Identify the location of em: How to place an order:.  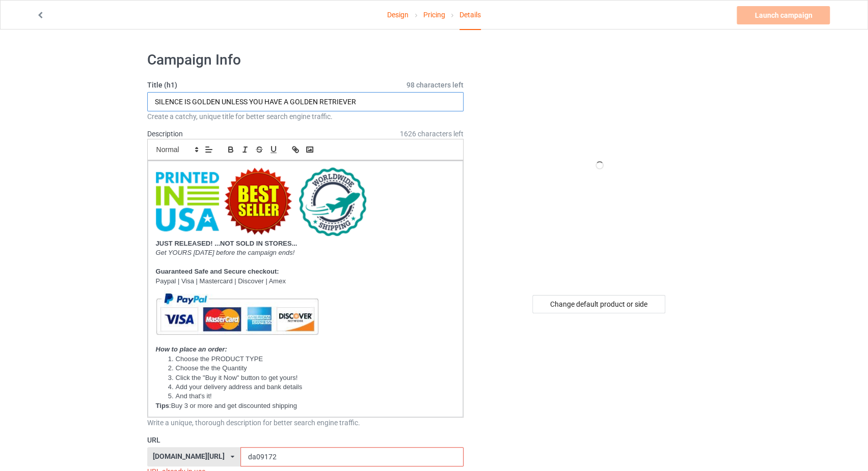
(192, 349).